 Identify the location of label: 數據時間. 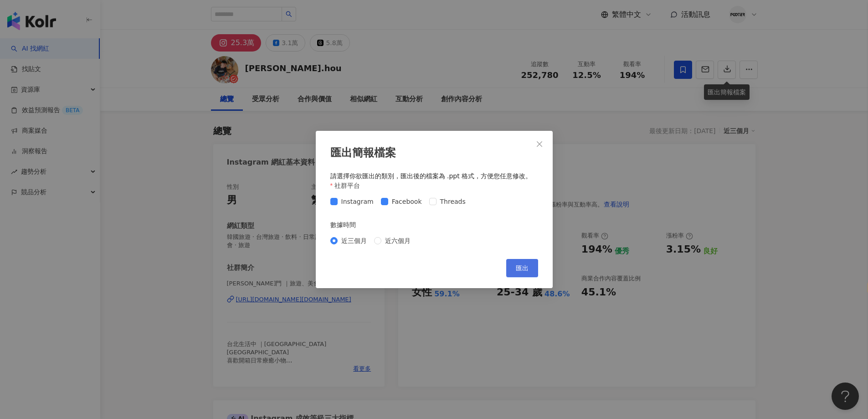
(347, 225).